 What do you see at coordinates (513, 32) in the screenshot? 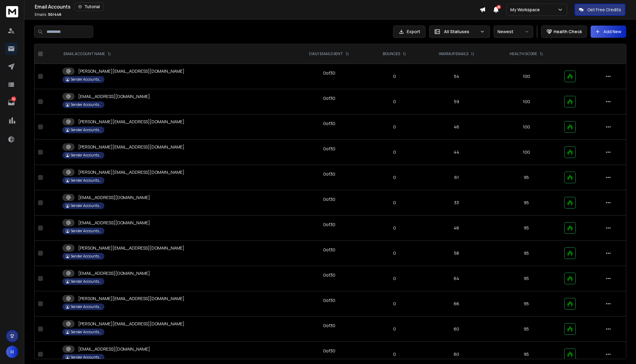
I see `button: Newest` at bounding box center [513, 32].